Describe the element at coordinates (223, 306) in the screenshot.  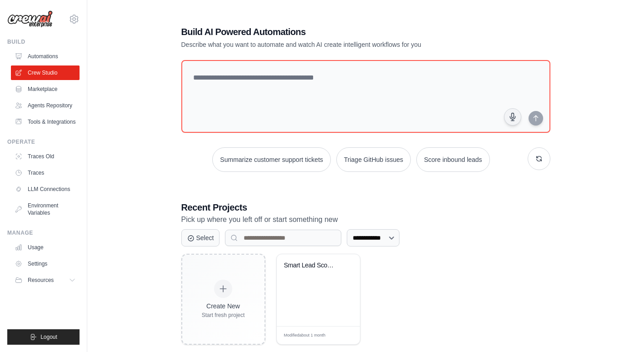
I see `div: Create New` at that location.